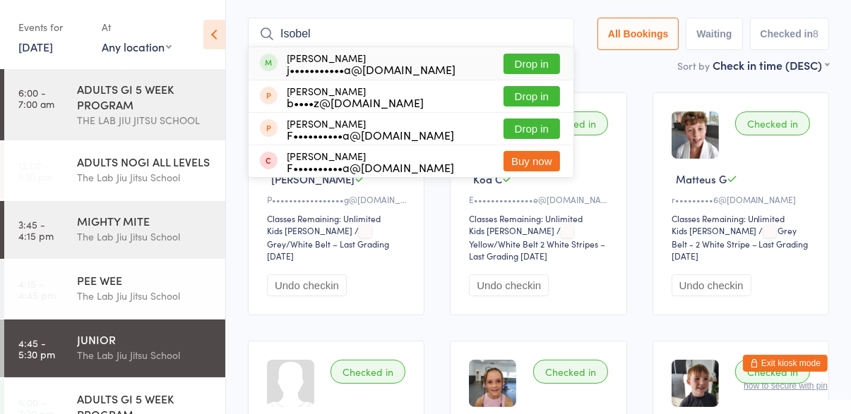 The height and width of the screenshot is (414, 851). What do you see at coordinates (114, 349) in the screenshot?
I see `a: 4:45 -5:30 pmJUNIORThe Lab Jiu Jitsu School` at bounding box center [114, 349].